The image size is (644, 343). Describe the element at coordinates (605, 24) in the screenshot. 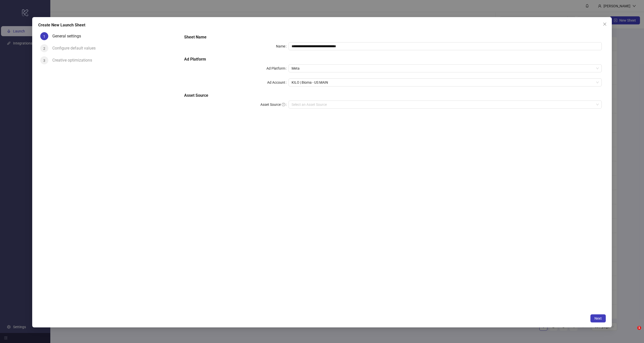

I see `button: Close` at that location.